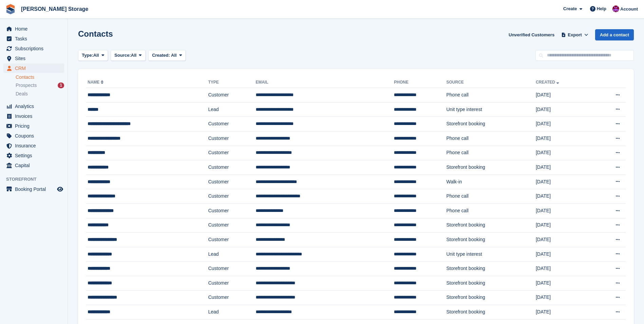  I want to click on th: Phone, so click(420, 83).